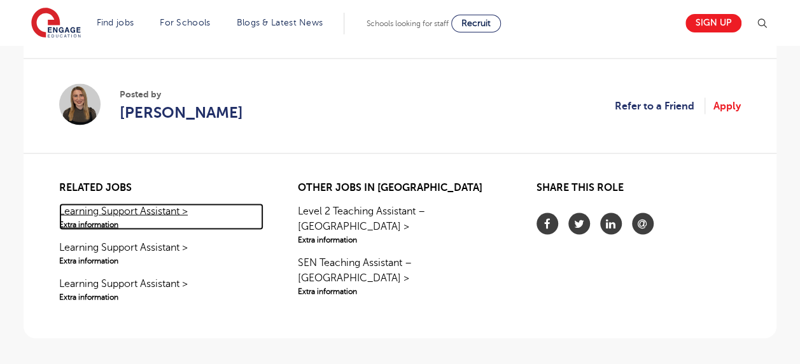  What do you see at coordinates (56, 24) in the screenshot?
I see `img: Engage Education` at bounding box center [56, 24].